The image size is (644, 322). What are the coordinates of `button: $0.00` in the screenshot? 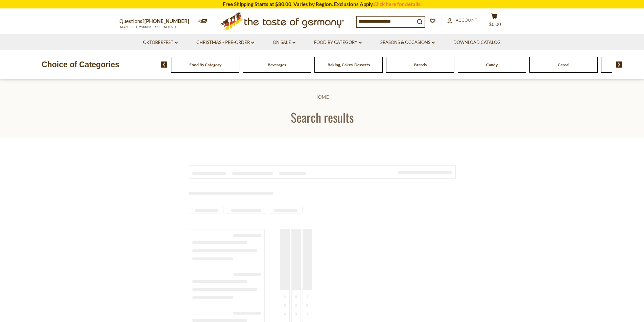 It's located at (494, 22).